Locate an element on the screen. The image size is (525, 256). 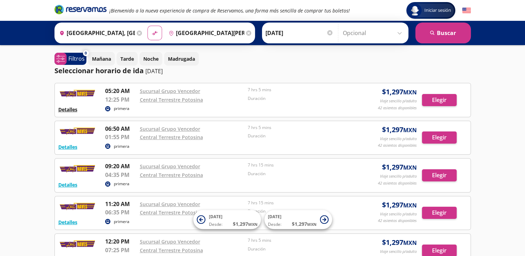
input: Buscar Destino is located at coordinates (205, 33).